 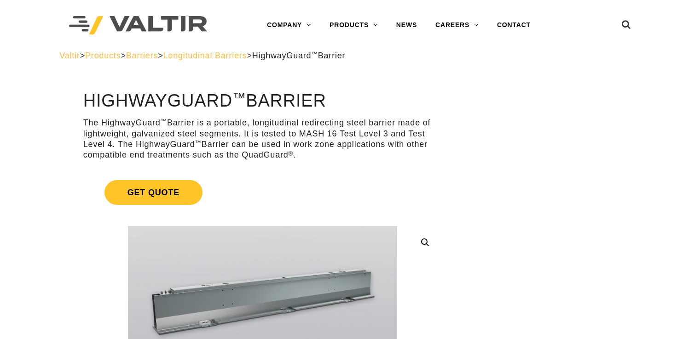 I want to click on span: HighwayGuard Barrier, so click(x=299, y=56).